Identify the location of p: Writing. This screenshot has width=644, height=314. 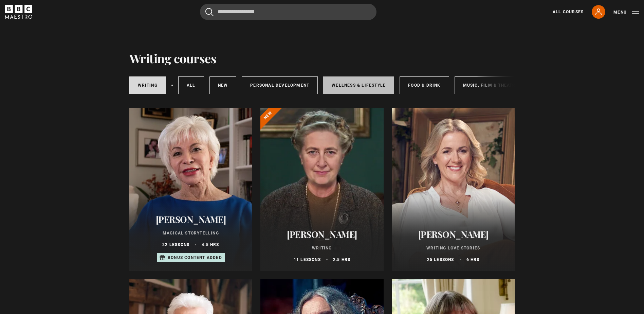
(322, 248).